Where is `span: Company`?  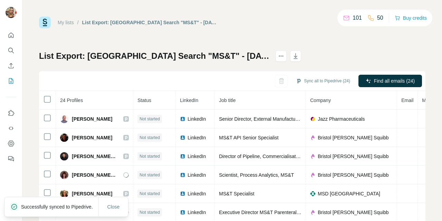
span: Company is located at coordinates (320, 100).